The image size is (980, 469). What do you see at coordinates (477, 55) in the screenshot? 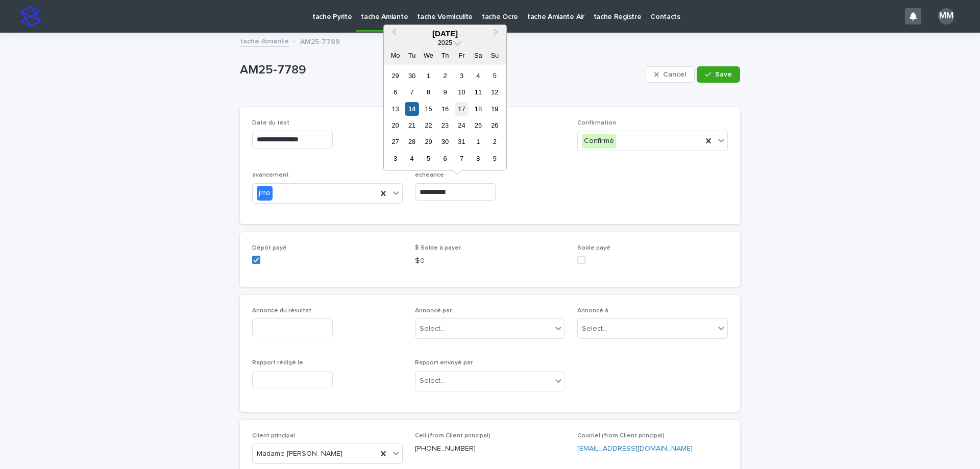
I see `div: Sa` at bounding box center [477, 55].